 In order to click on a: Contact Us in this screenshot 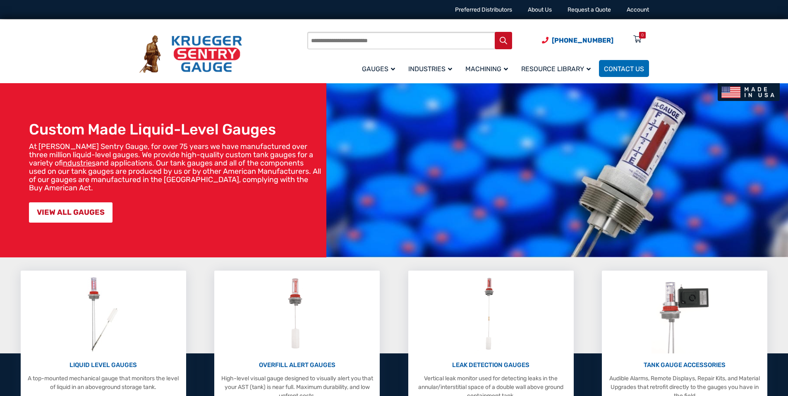, I will do `click(624, 68)`.